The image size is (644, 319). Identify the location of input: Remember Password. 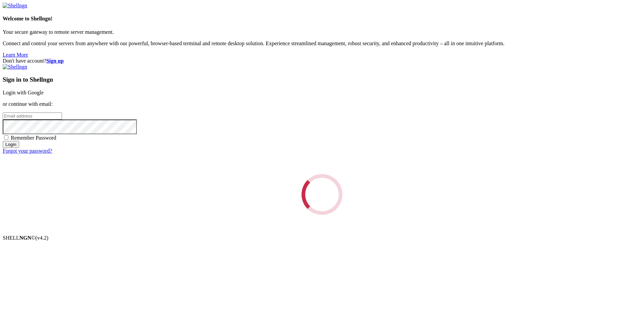
(6, 138).